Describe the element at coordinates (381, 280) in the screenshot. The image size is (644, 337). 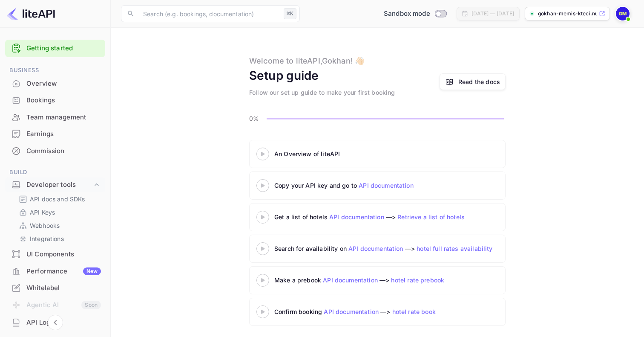
I see `div: Make a prebook —>` at that location.